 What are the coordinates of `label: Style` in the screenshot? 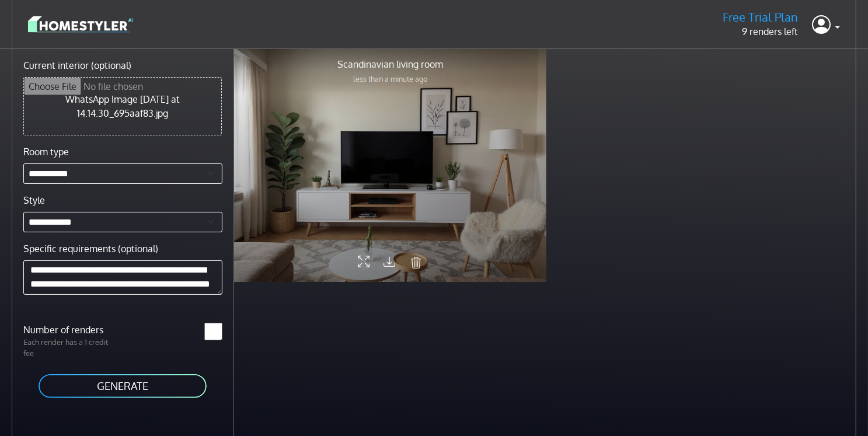 It's located at (34, 200).